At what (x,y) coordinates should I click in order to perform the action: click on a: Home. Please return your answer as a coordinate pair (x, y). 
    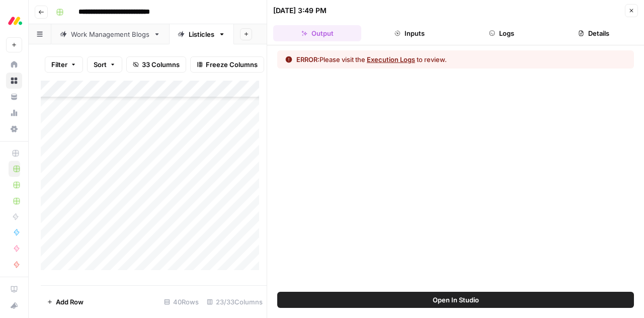
    Looking at the image, I should click on (14, 64).